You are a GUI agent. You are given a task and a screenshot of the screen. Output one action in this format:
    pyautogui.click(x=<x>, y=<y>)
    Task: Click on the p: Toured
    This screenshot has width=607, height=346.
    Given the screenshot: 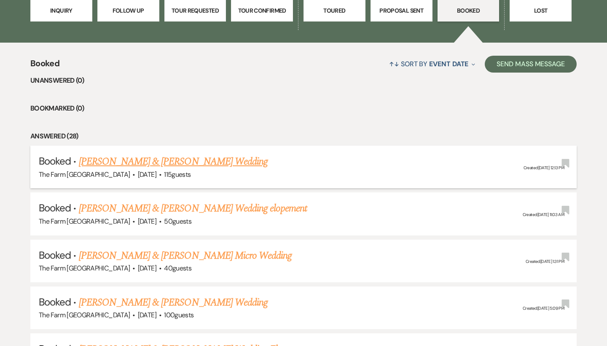 What is the action you would take?
    pyautogui.click(x=334, y=11)
    